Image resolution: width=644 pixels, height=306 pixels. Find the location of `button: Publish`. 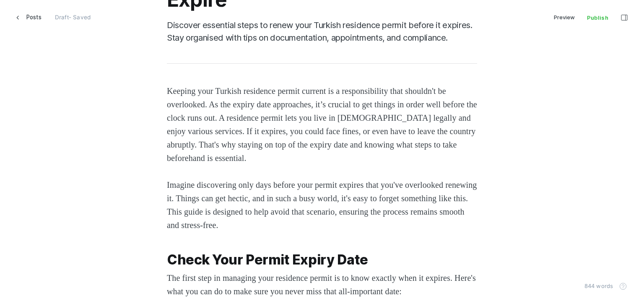

button: Publish is located at coordinates (597, 17).